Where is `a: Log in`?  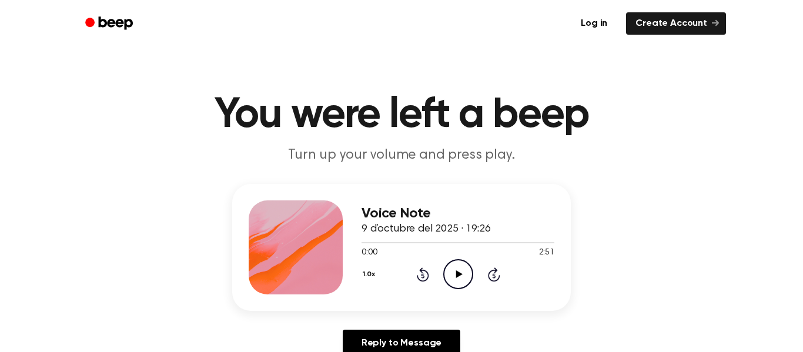
a: Log in is located at coordinates (594, 24).